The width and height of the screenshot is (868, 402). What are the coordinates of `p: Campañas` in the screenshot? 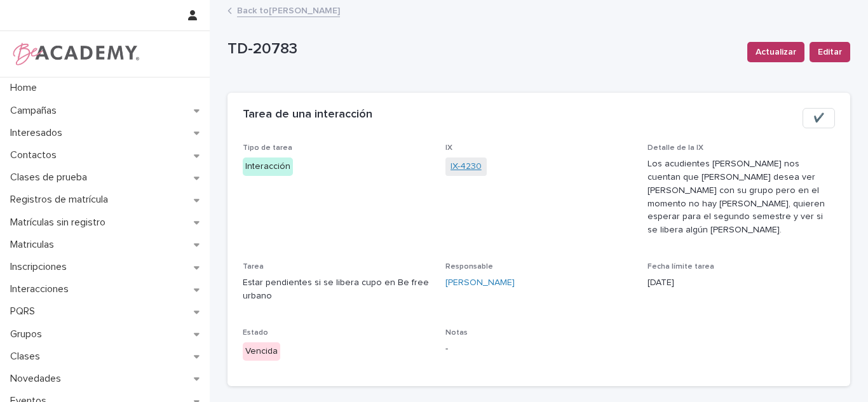 It's located at (36, 110).